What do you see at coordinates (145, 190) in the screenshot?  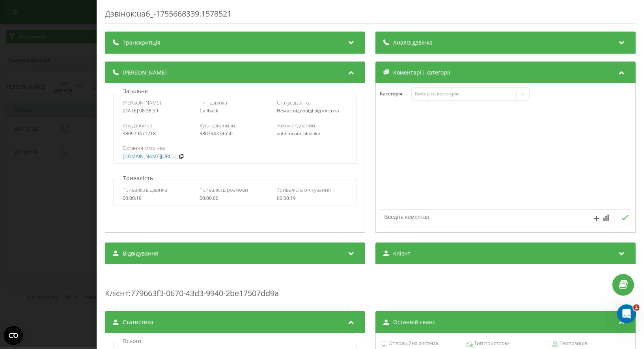 I see `span: Тривалість дзвінка` at bounding box center [145, 190].